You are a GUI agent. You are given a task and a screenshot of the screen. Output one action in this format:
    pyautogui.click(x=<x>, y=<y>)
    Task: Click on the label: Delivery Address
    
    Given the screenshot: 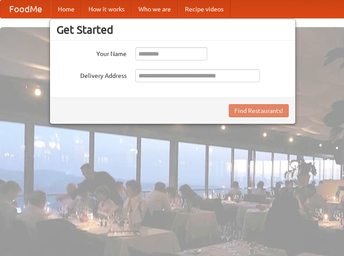 What is the action you would take?
    pyautogui.click(x=91, y=74)
    